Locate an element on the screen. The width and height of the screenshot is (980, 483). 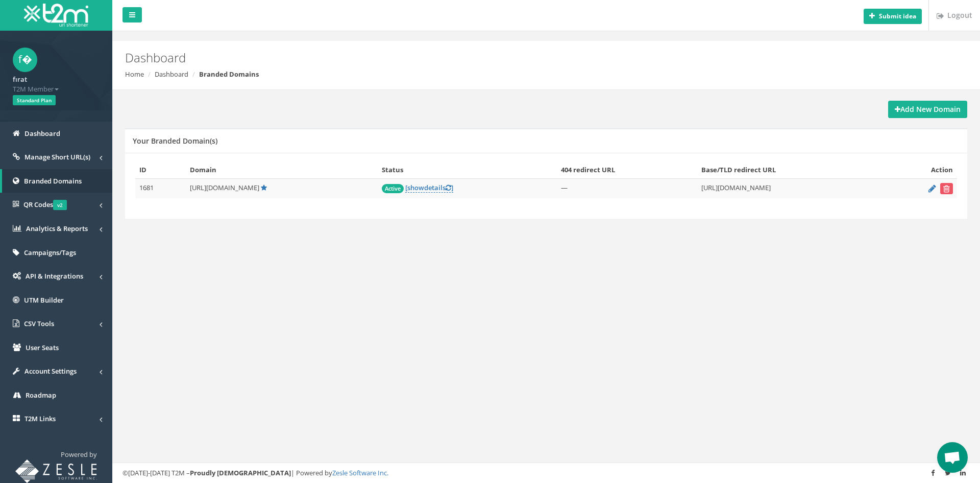
th: ID is located at coordinates (160, 169).